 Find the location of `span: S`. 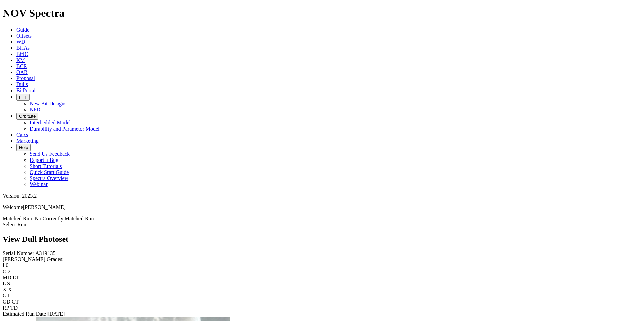

span: S is located at coordinates (8, 283).